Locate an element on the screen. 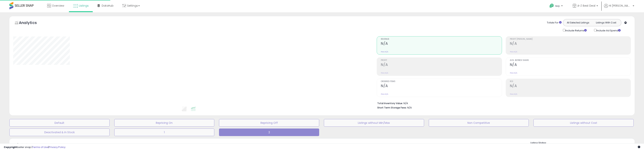  button: Listings without Cost is located at coordinates (583, 123).